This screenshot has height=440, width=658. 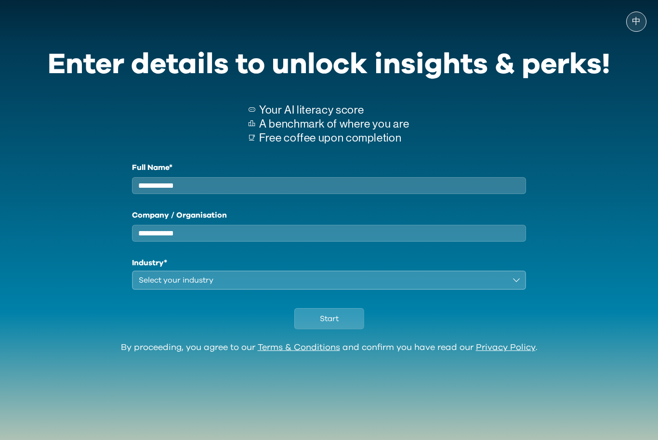 What do you see at coordinates (334, 138) in the screenshot?
I see `p: Free coffee upon completion` at bounding box center [334, 138].